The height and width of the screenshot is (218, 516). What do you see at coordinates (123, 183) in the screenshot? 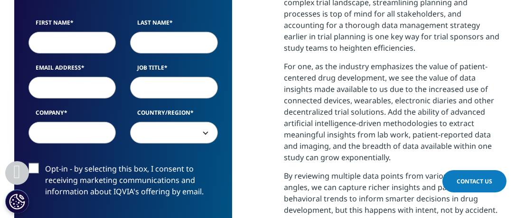
I see `label: Opt-in - by selecting this box, I consent to receiving marketing communications and information a...` at bounding box center [123, 183].